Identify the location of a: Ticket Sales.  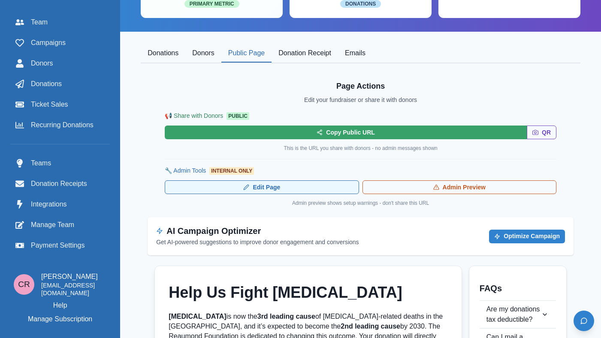
(60, 105).